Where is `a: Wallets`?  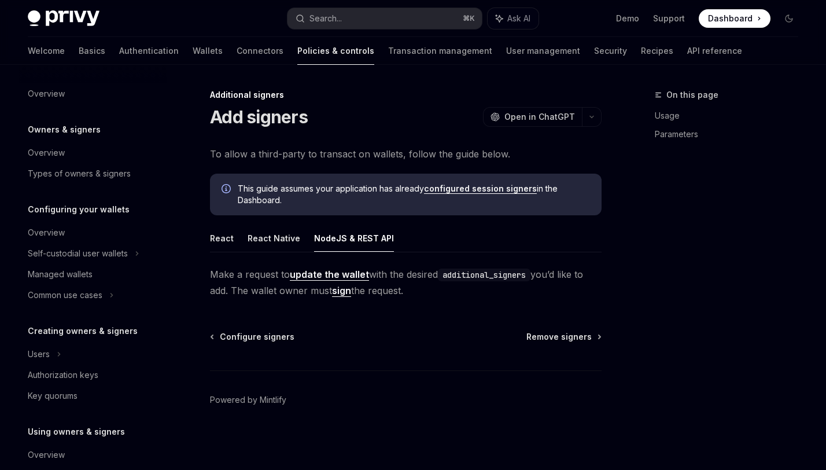 a: Wallets is located at coordinates (208, 51).